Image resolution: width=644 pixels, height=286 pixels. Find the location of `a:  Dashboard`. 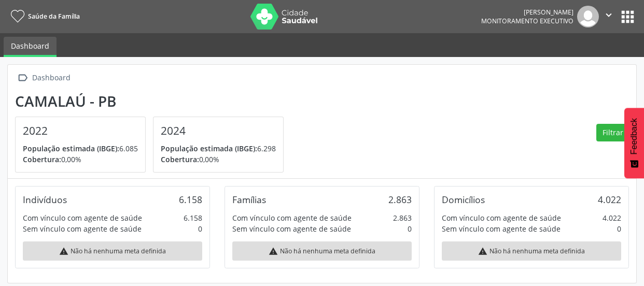

a:  Dashboard is located at coordinates (43, 78).